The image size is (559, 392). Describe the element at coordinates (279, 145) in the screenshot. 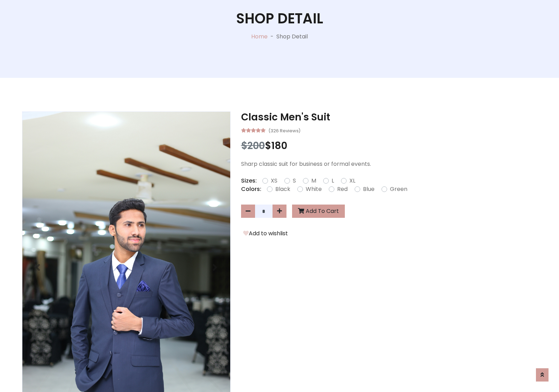

I see `span: 180` at that location.